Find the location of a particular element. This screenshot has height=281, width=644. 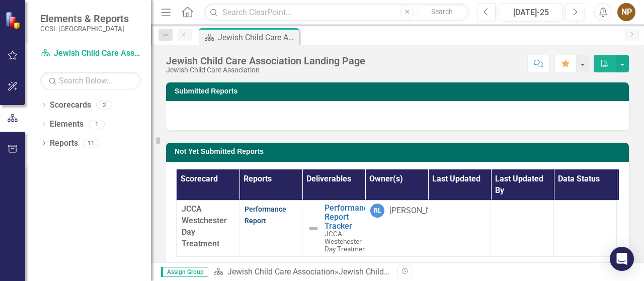

div: NP is located at coordinates (626, 12).